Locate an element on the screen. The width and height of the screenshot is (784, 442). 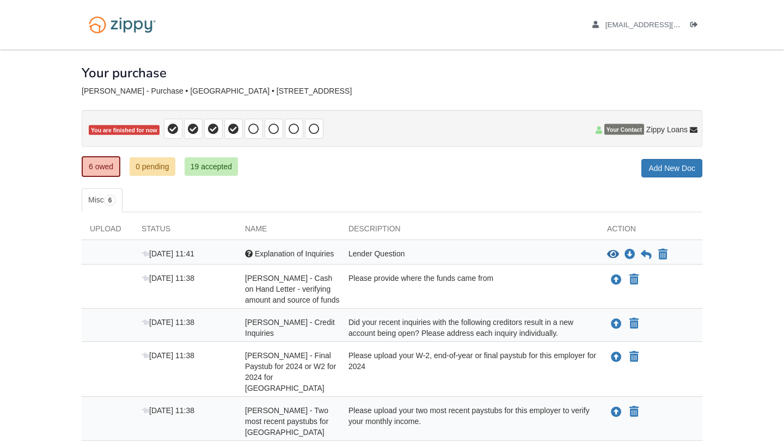
img: Logo is located at coordinates (122, 25).